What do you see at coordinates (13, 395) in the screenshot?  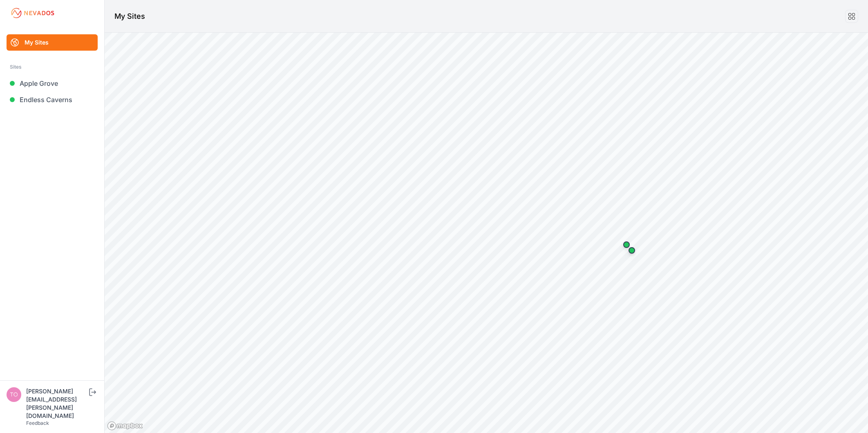 I see `img: tomasz.barcz@energix-group.com` at bounding box center [13, 395].